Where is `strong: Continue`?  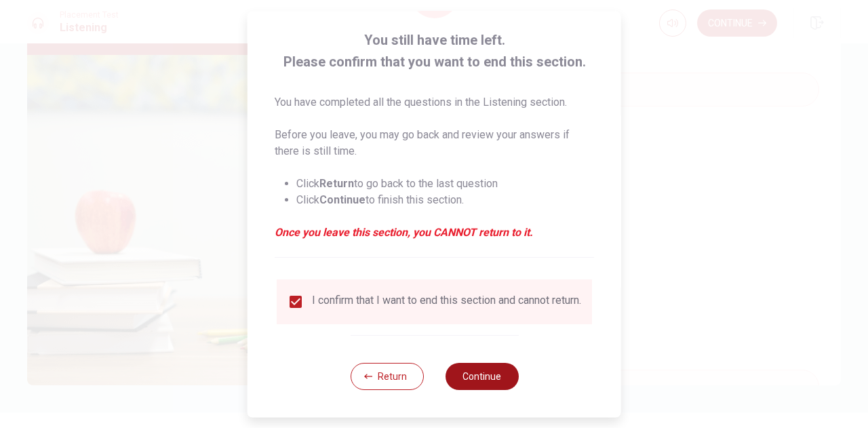
strong: Continue is located at coordinates (342, 199).